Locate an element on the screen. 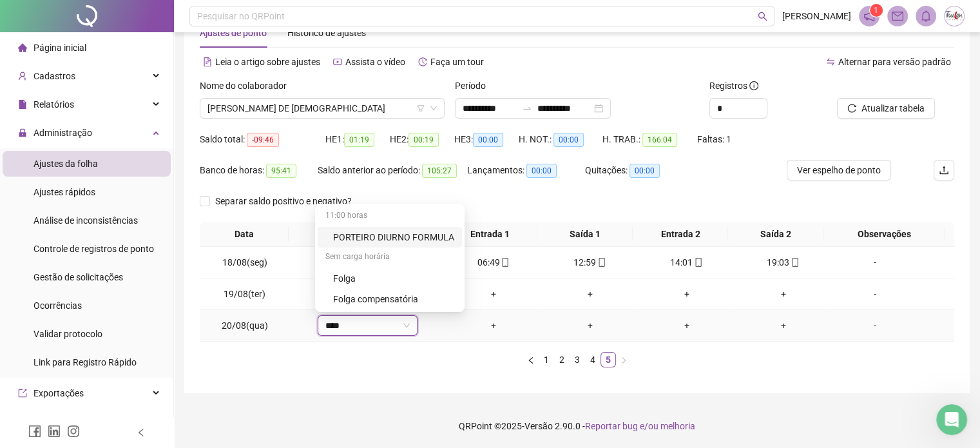 The width and height of the screenshot is (980, 448). li: 4 is located at coordinates (593, 360).